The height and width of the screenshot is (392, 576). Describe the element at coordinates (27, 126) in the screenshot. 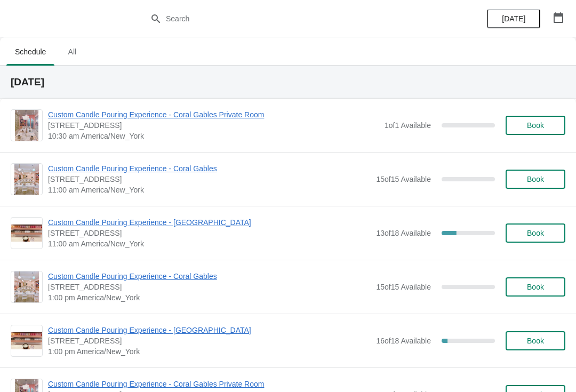

I see `img: Custom Candle Pouring Experience - Coral Gables Private Room | 154 Giralda Avenue, Coral Gables, ...` at that location.